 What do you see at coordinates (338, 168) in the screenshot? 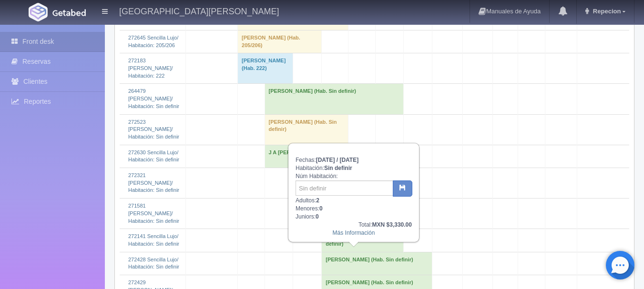
I see `b: Sin definir` at bounding box center [338, 168].